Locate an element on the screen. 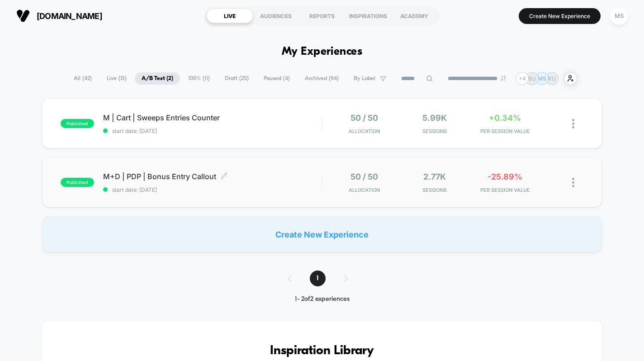  span: All ( 42 ) is located at coordinates (82, 78).